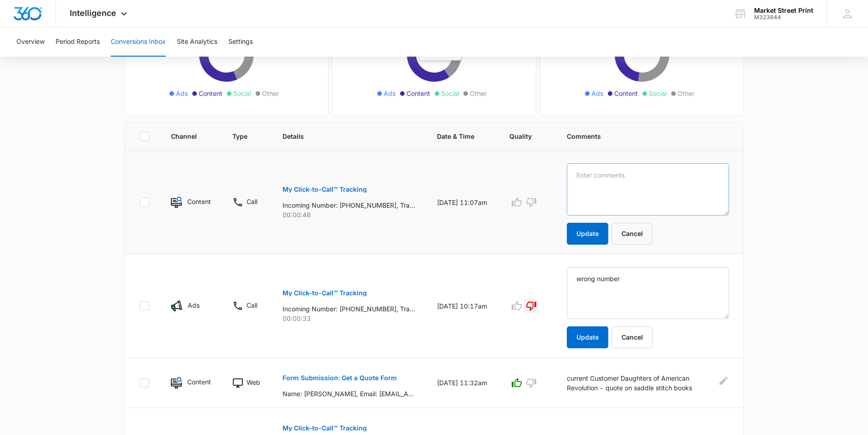 This screenshot has height=435, width=868. What do you see at coordinates (724, 381) in the screenshot?
I see `button: Edit Comments` at bounding box center [724, 381].